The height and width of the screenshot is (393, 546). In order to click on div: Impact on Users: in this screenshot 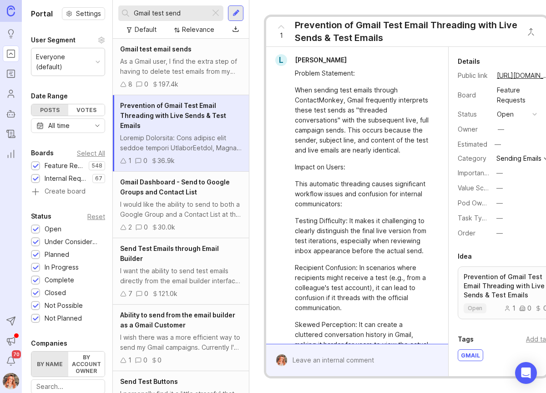, I will do `click(362, 167)`.